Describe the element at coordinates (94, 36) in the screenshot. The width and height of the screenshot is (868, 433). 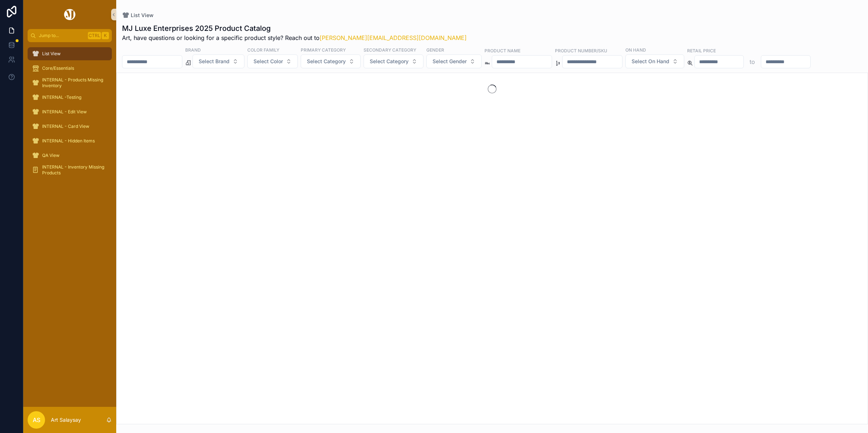
I see `span: Ctrl` at that location.